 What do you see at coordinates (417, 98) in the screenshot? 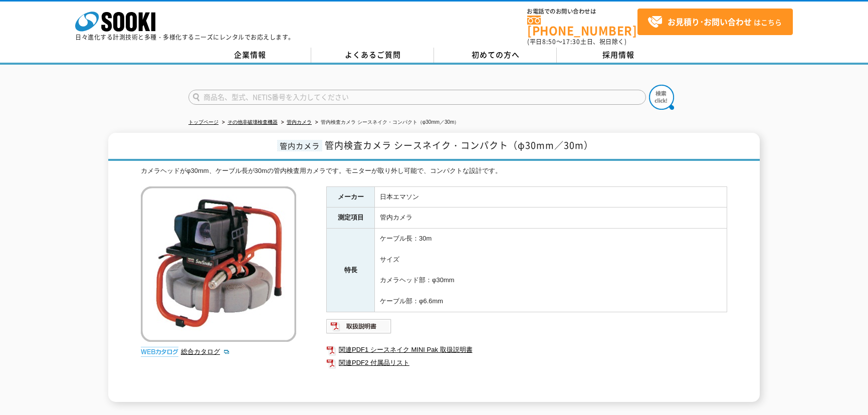
I see `input: 商品名、型式、NETIS番号を入力してください` at bounding box center [417, 98].